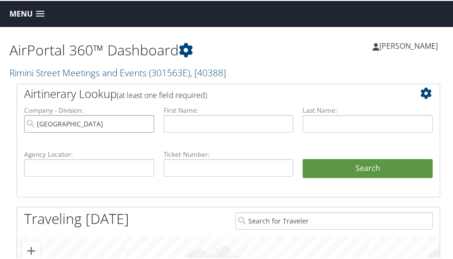 The width and height of the screenshot is (453, 259). What do you see at coordinates (89, 153) in the screenshot?
I see `label: Agency Locator:` at bounding box center [89, 153].